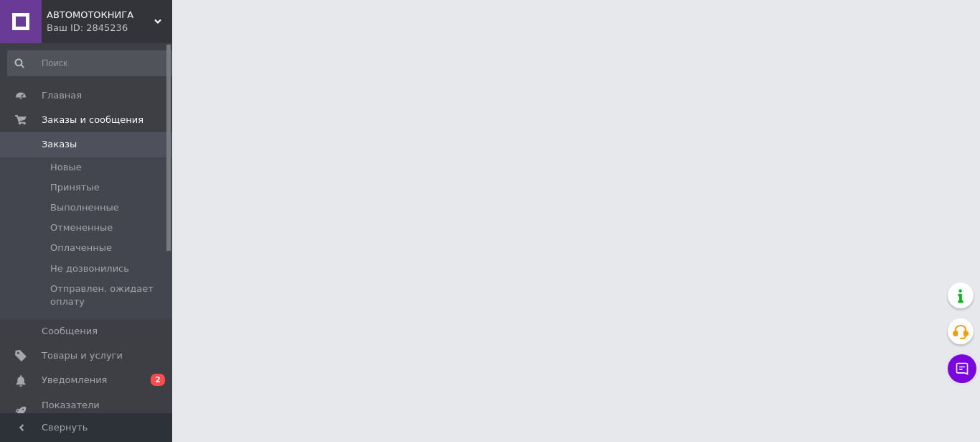  What do you see at coordinates (58, 144) in the screenshot?
I see `span: Заказы` at bounding box center [58, 144].